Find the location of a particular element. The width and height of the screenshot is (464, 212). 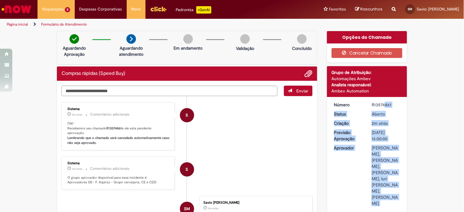

div: Opções do Chamado is located at coordinates (367, 37).